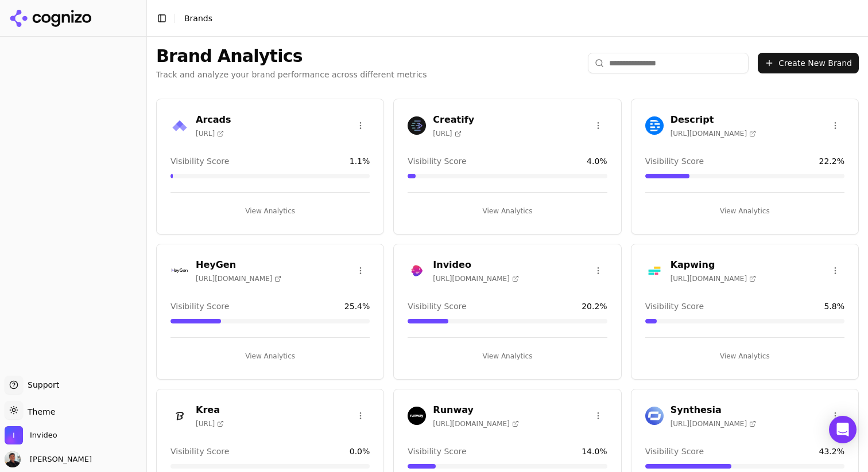 This screenshot has height=472, width=868. What do you see at coordinates (594, 452) in the screenshot?
I see `span: 14.0 %` at bounding box center [594, 452].